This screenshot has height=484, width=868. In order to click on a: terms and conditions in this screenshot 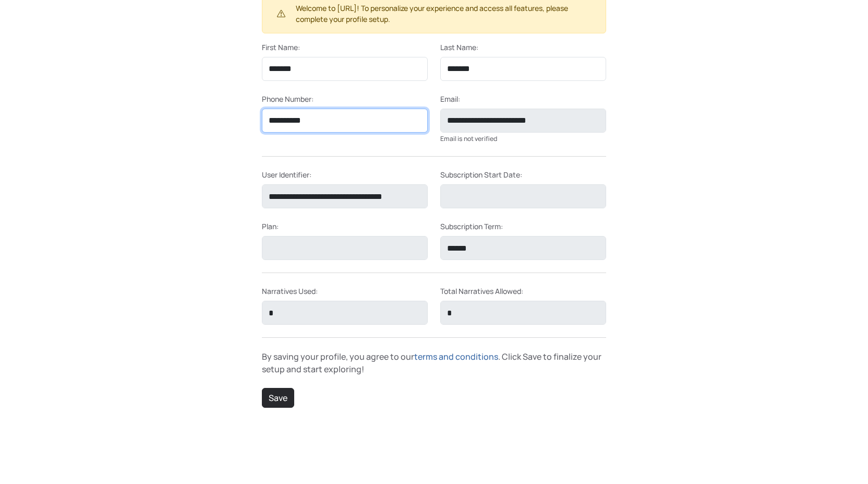, I will do `click(456, 356)`.